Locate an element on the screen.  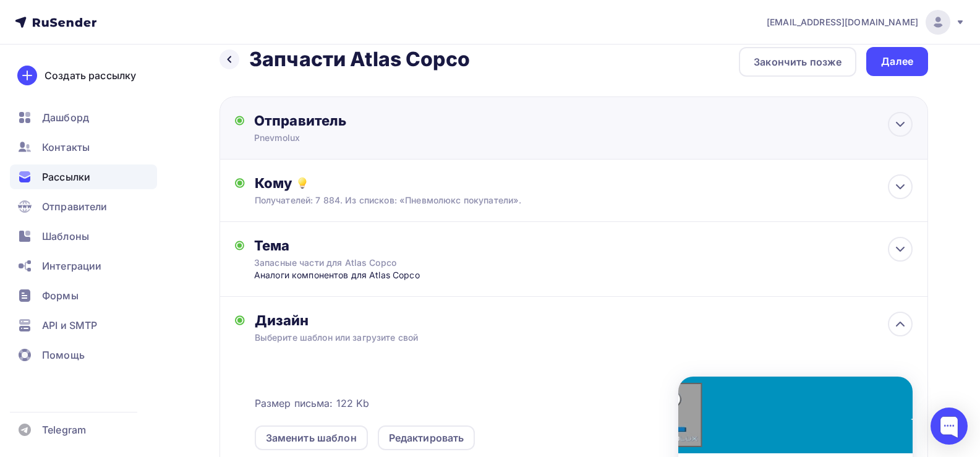
div: Отправитель is located at coordinates (388, 121).